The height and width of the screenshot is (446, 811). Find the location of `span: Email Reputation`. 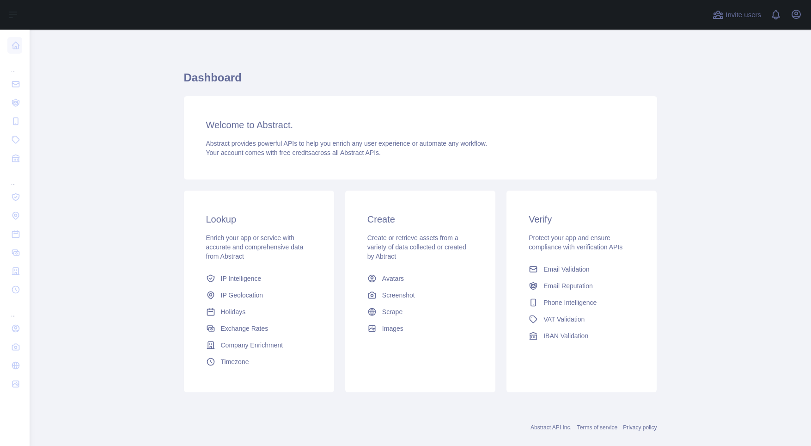

span: Email Reputation is located at coordinates (568, 286).